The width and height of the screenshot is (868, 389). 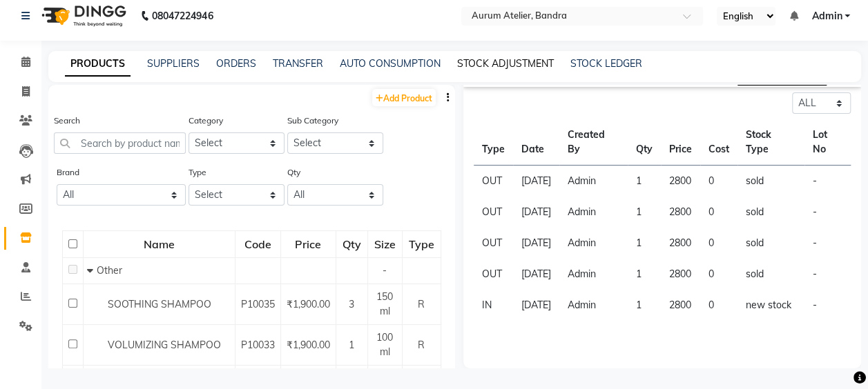 What do you see at coordinates (404, 97) in the screenshot?
I see `a: Add Product` at bounding box center [404, 97].